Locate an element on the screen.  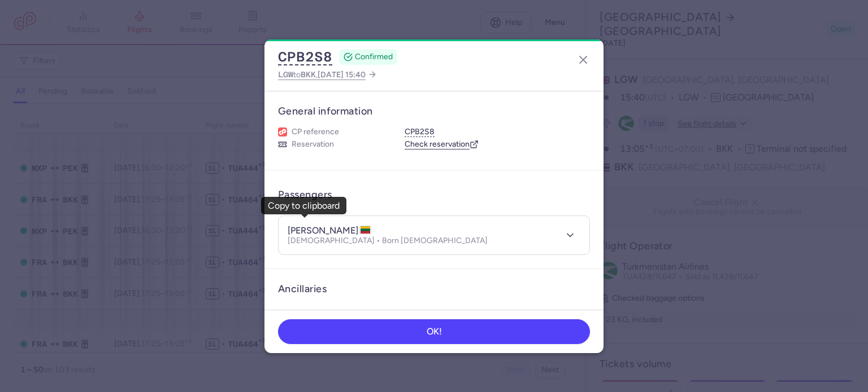
span: to , is located at coordinates (322, 74).